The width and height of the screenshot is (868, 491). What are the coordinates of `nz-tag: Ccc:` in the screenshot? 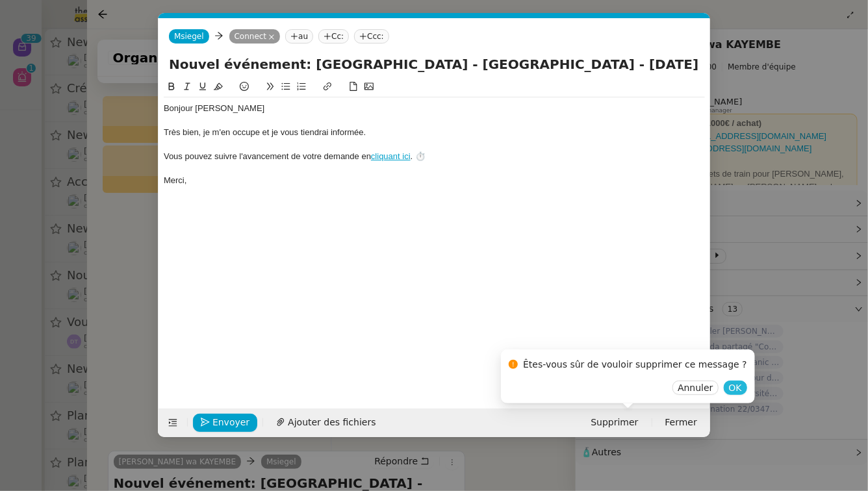 It's located at (371, 37).